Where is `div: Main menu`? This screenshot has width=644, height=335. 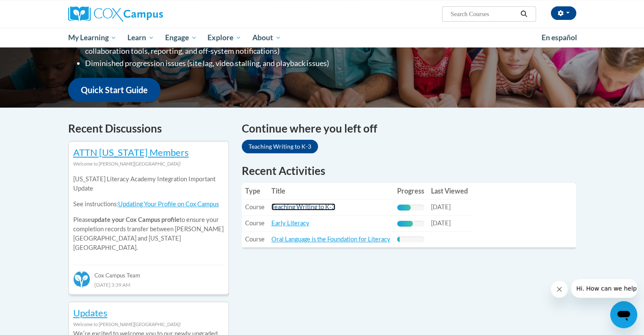
div: Main menu is located at coordinates (322, 37).